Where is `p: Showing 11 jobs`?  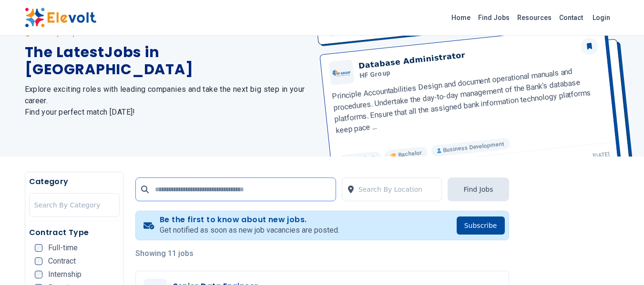
p: Showing 11 jobs is located at coordinates (322, 253).